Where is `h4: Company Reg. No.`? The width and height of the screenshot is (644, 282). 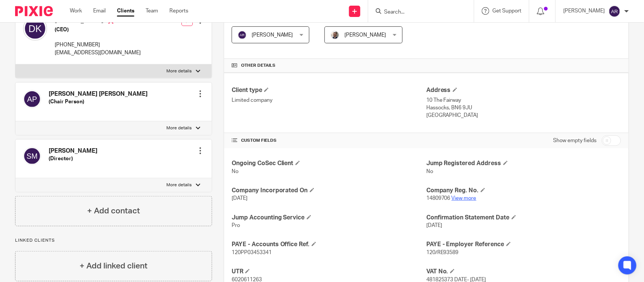
h4: Company Reg. No. is located at coordinates (523, 191).